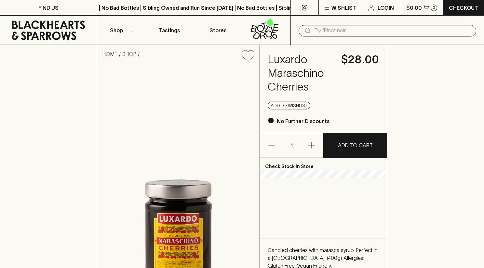  I want to click on p: 0, so click(434, 7).